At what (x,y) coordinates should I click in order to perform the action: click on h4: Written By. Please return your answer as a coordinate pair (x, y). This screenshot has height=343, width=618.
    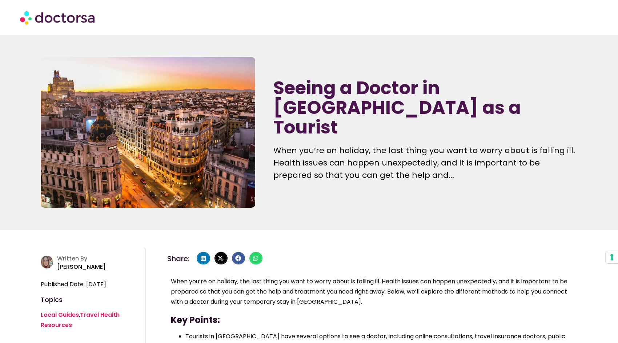
    Looking at the image, I should click on (99, 258).